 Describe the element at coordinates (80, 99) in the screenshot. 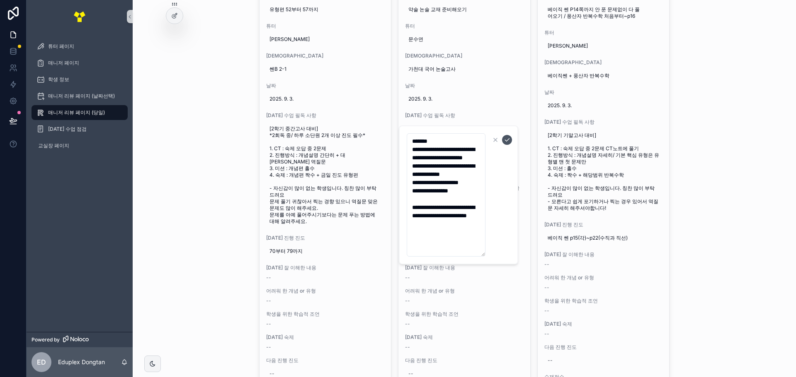

I see `div: scrollable content` at that location.